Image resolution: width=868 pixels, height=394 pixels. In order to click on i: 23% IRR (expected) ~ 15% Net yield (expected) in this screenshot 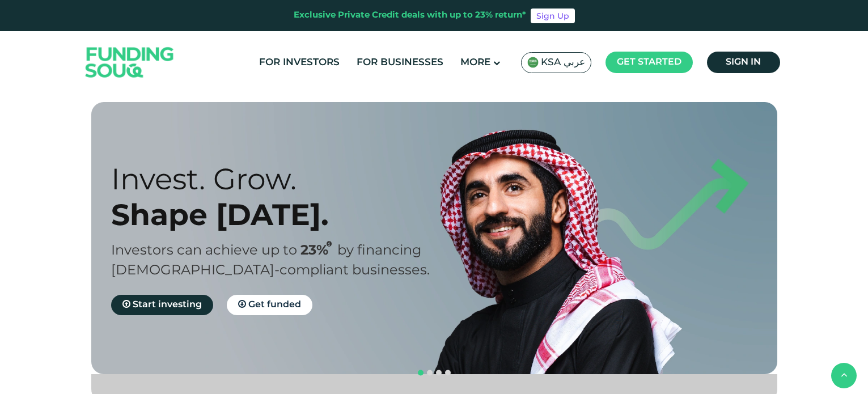, I will do `click(329, 244)`.